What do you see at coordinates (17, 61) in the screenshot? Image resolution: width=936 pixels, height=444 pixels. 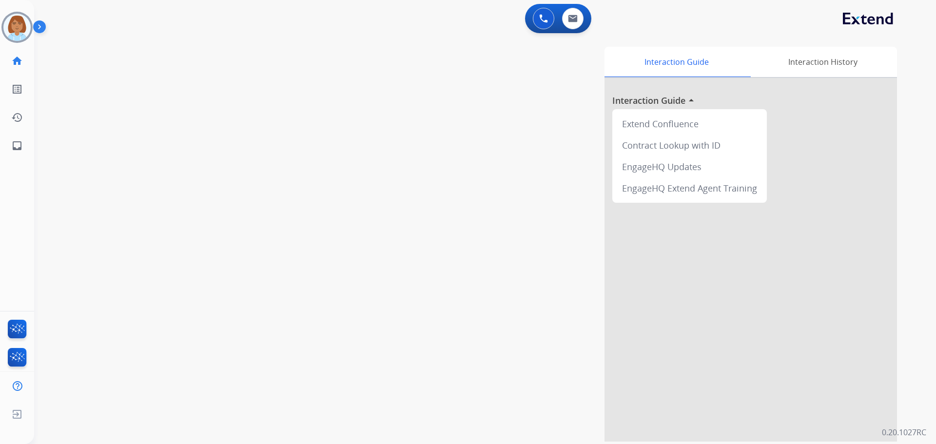 I see `mat-icon: home` at bounding box center [17, 61].